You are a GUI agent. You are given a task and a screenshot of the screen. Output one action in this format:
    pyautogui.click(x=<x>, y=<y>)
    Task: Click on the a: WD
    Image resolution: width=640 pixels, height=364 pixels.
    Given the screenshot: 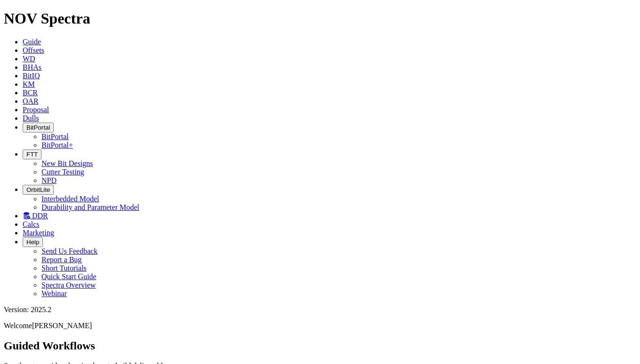 What is the action you would take?
    pyautogui.click(x=29, y=58)
    